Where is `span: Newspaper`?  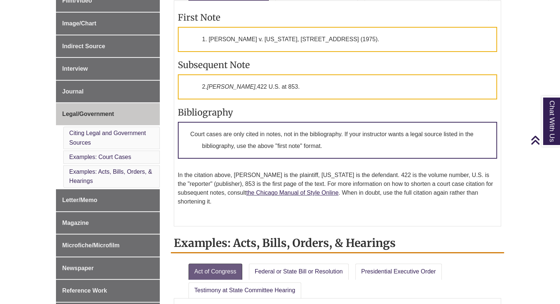
span: Newspaper is located at coordinates (78, 268).